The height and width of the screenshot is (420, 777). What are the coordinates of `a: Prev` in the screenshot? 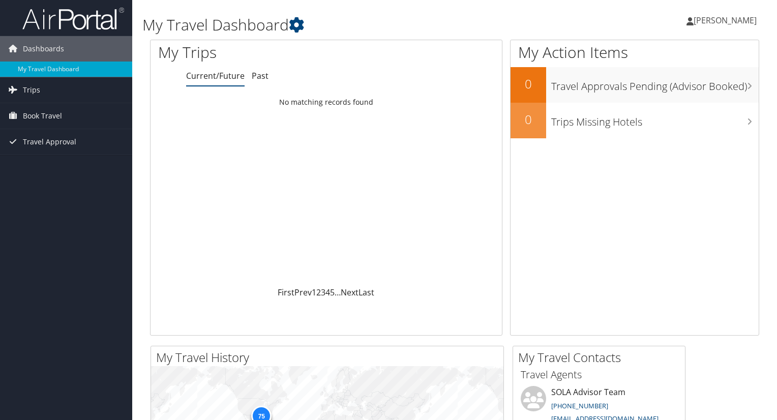 It's located at (303, 292).